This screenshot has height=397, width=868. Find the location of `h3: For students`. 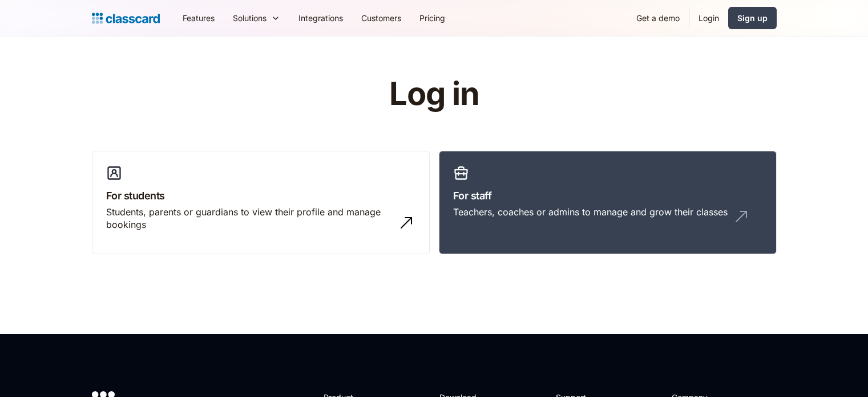

h3: For students is located at coordinates (261, 196).